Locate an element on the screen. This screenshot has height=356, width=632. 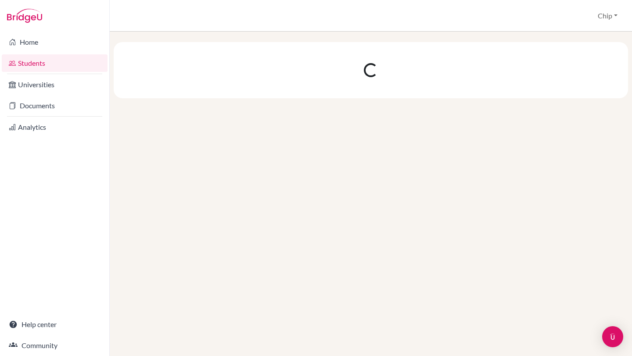
a: Students is located at coordinates (54, 63).